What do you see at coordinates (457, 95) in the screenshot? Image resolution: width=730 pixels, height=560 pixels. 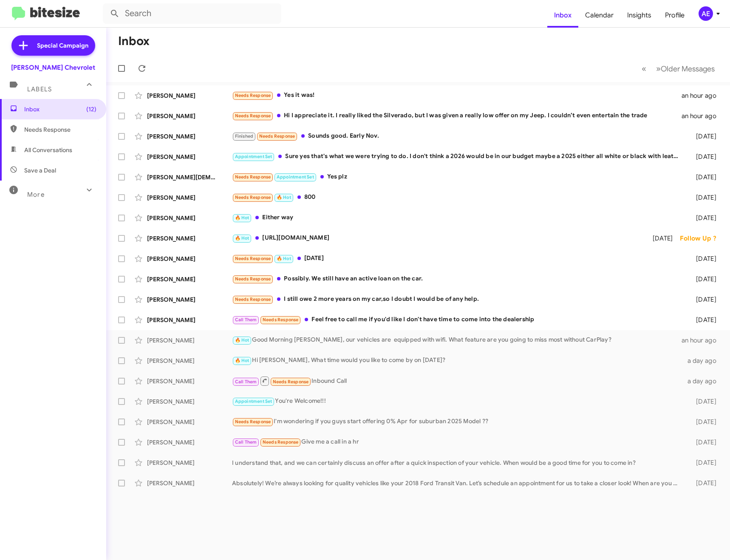 I see `div: Yes it was!` at bounding box center [457, 95].